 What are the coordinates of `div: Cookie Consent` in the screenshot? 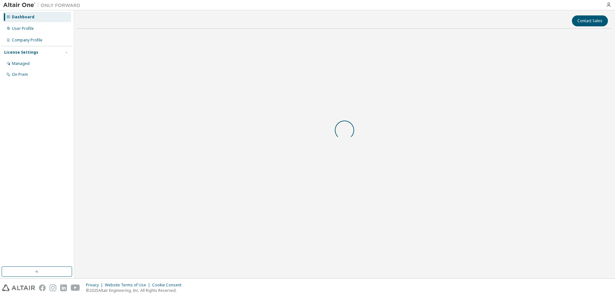 It's located at (169, 285).